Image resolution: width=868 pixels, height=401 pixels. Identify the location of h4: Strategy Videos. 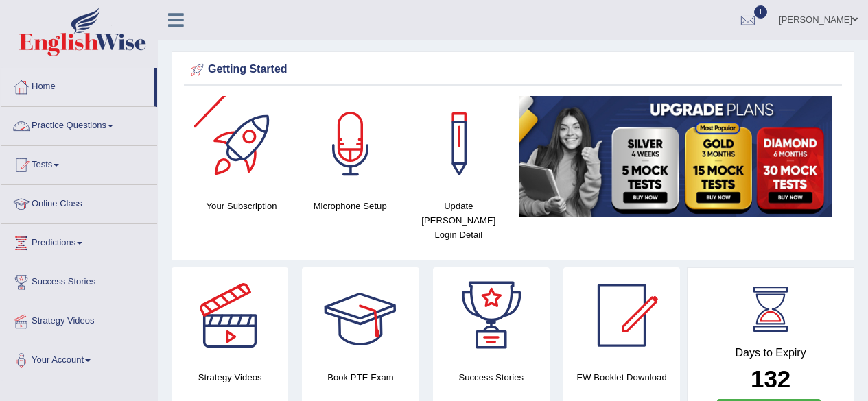
(230, 377).